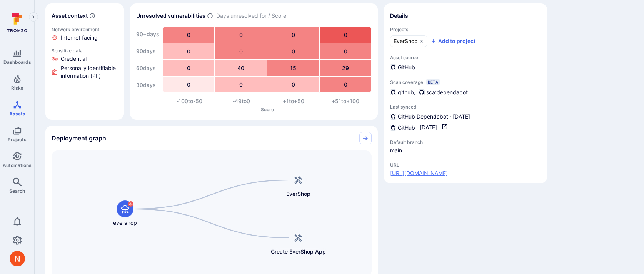 Image resolution: width=644 pixels, height=274 pixels. I want to click on span: Number of vulnerabilities in status ‘Open’ ‘Triaged’ and ‘In process’ divided by score and scanne..., so click(210, 16).